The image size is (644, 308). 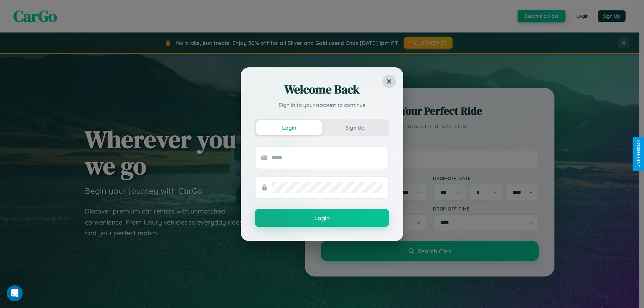 What do you see at coordinates (355, 128) in the screenshot?
I see `button: Sign Up` at bounding box center [355, 128].